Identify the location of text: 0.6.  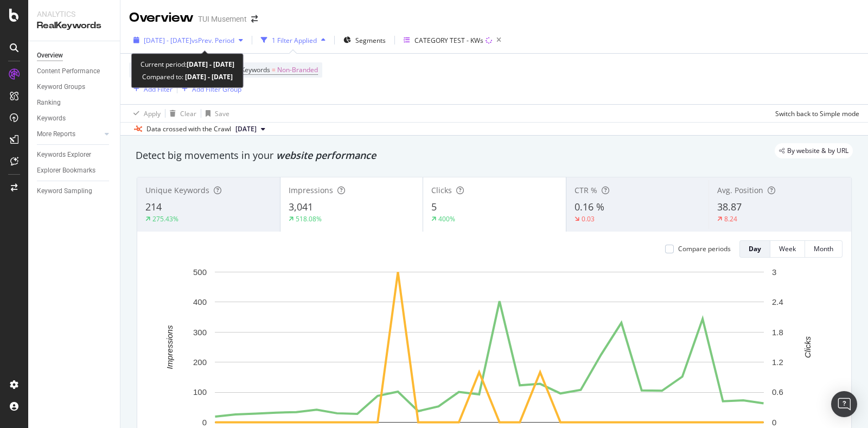
(777, 391).